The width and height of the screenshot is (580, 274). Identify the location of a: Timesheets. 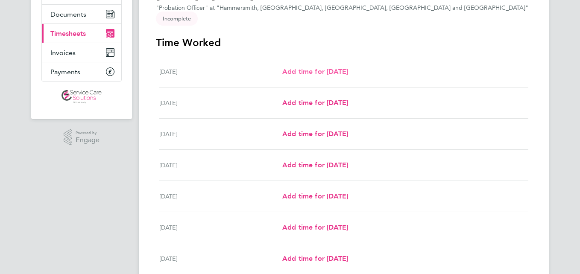
(82, 33).